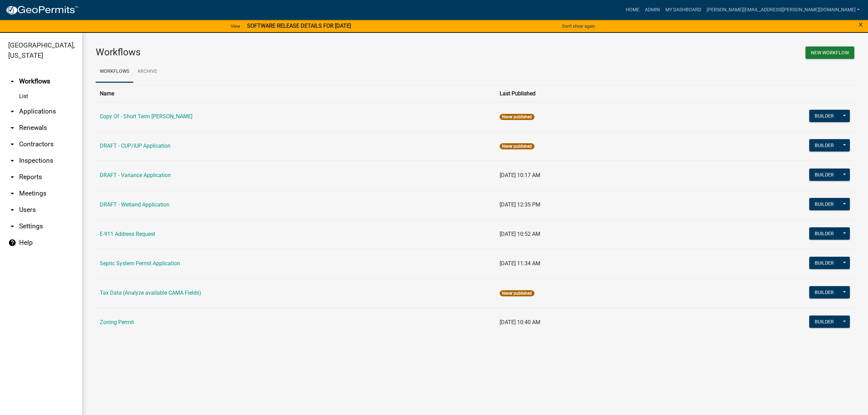 The image size is (868, 415). Describe the element at coordinates (147, 72) in the screenshot. I see `a: Archive` at that location.